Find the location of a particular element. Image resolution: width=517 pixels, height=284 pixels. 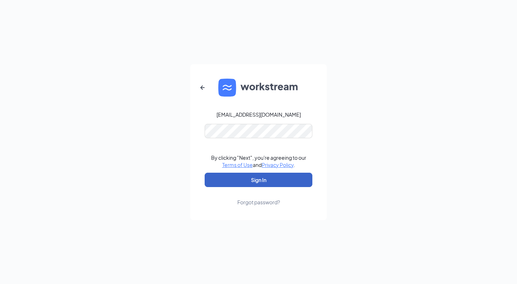

a: Forgot password? is located at coordinates (258, 196).